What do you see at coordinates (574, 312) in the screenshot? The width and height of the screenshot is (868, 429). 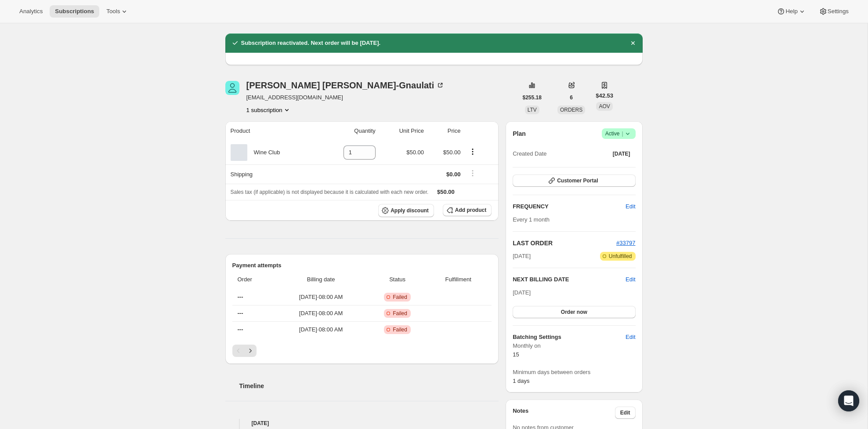 I see `button: Order now` at bounding box center [574, 312].